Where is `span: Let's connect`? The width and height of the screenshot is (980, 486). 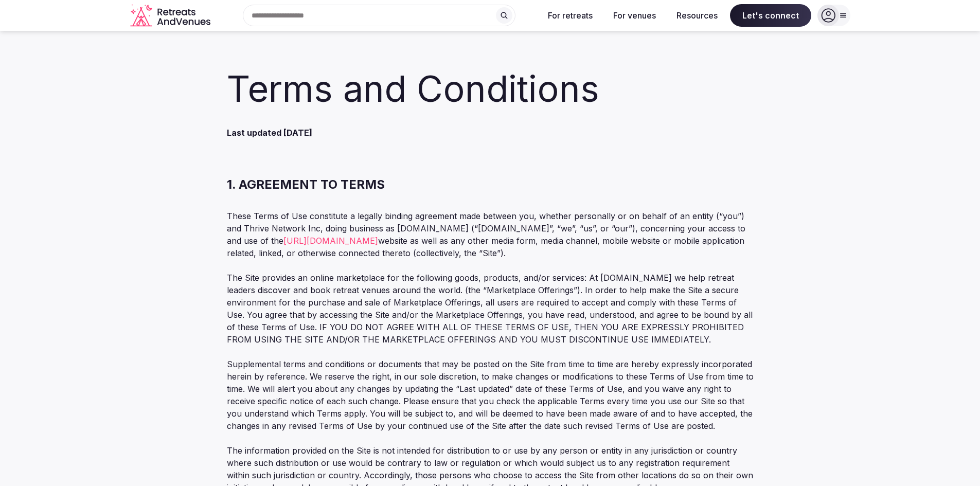 span: Let's connect is located at coordinates (770, 16).